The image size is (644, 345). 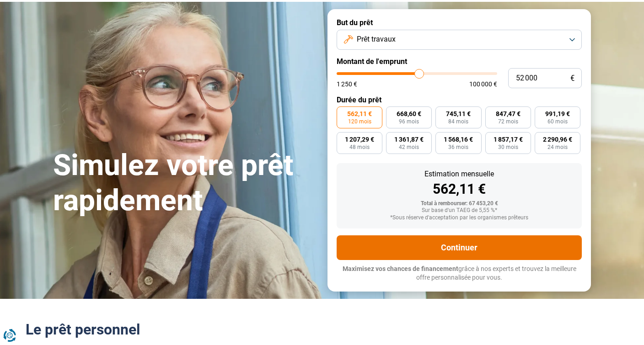 I want to click on span: 1 250 €, so click(x=347, y=84).